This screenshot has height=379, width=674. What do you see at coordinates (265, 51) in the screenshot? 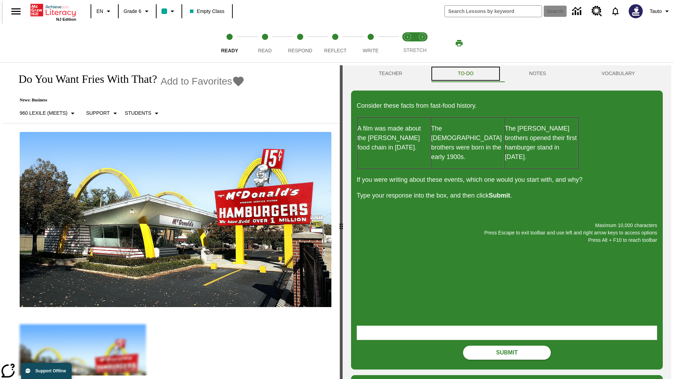
I see `span: Read` at bounding box center [265, 51].